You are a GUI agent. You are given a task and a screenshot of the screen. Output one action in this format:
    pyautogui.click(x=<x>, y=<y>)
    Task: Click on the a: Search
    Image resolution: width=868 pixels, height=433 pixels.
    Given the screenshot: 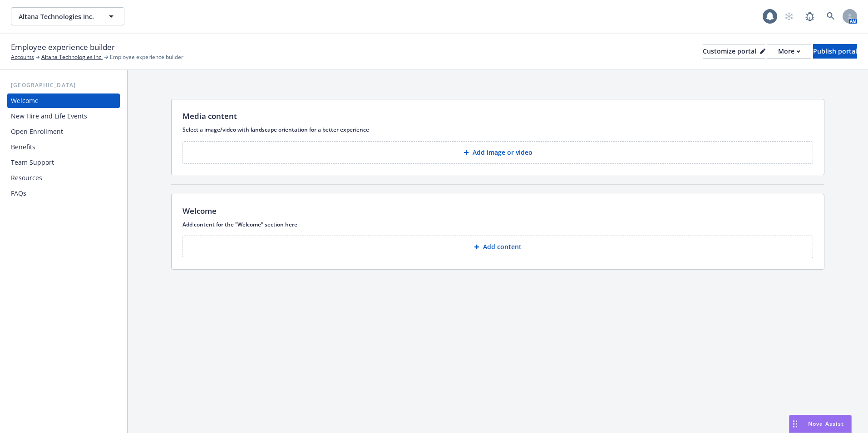 What is the action you would take?
    pyautogui.click(x=831, y=16)
    